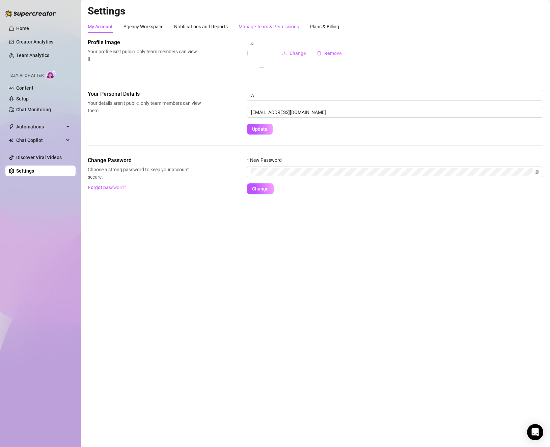  What do you see at coordinates (395, 95) in the screenshot?
I see `input: Enter name` at bounding box center [395, 95].